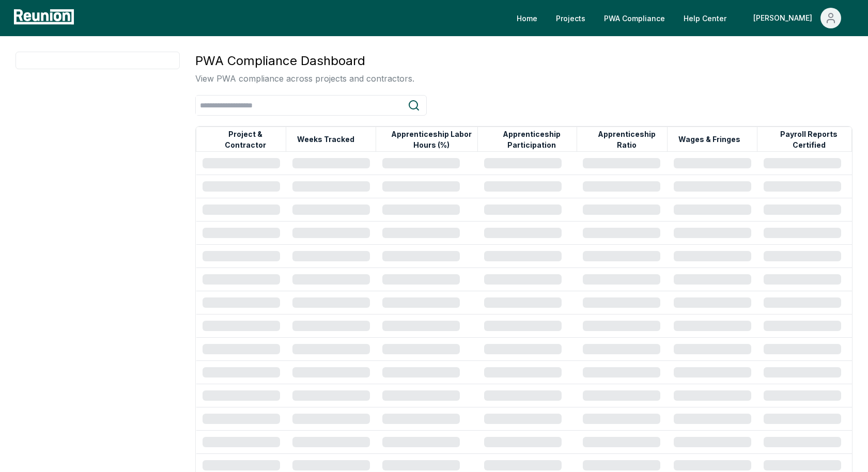 The image size is (868, 472). I want to click on p: View PWA compliance across projects and contractors., so click(305, 79).